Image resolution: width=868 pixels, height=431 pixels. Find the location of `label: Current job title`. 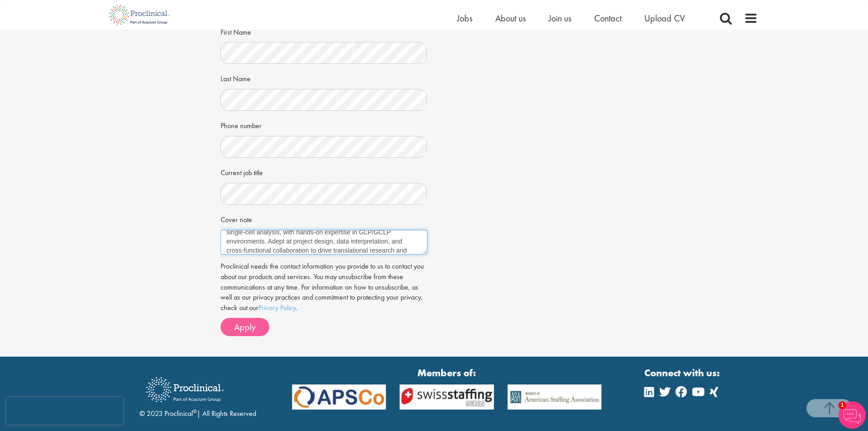

label: Current job title is located at coordinates (242, 172).